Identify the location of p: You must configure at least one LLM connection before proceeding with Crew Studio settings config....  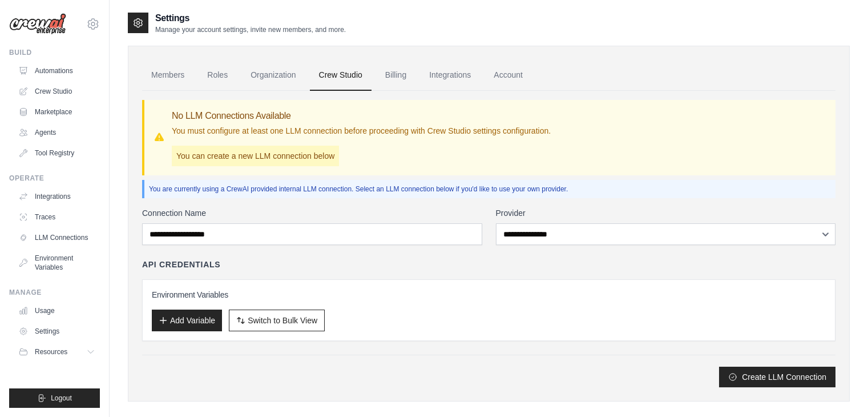
(361, 131).